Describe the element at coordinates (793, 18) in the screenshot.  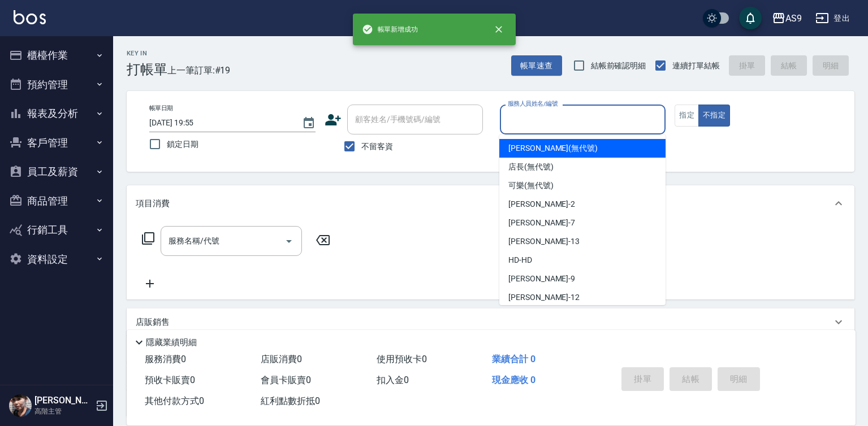
I see `div: AS9` at that location.